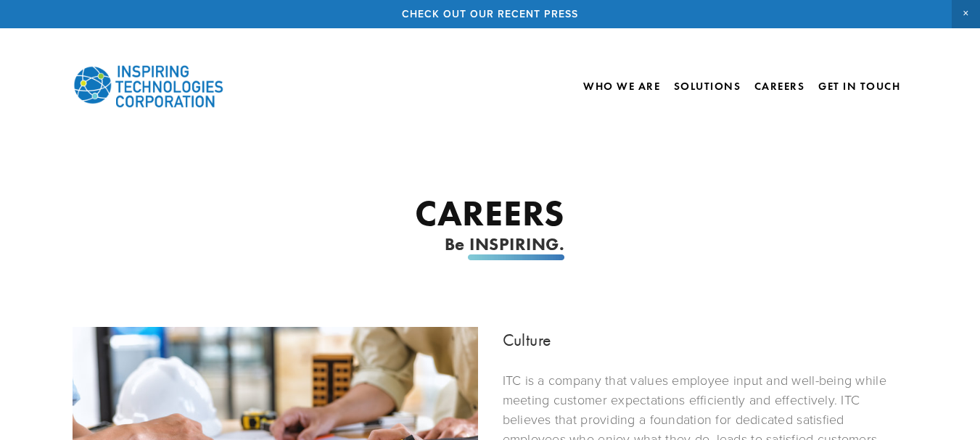 This screenshot has width=980, height=440. What do you see at coordinates (490, 213) in the screenshot?
I see `h1: CAREERS` at bounding box center [490, 213].